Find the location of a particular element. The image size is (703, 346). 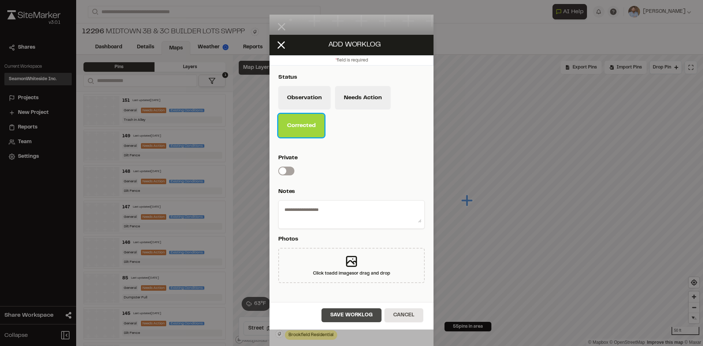

div: Click to add images or drag and drop is located at coordinates (351, 273).